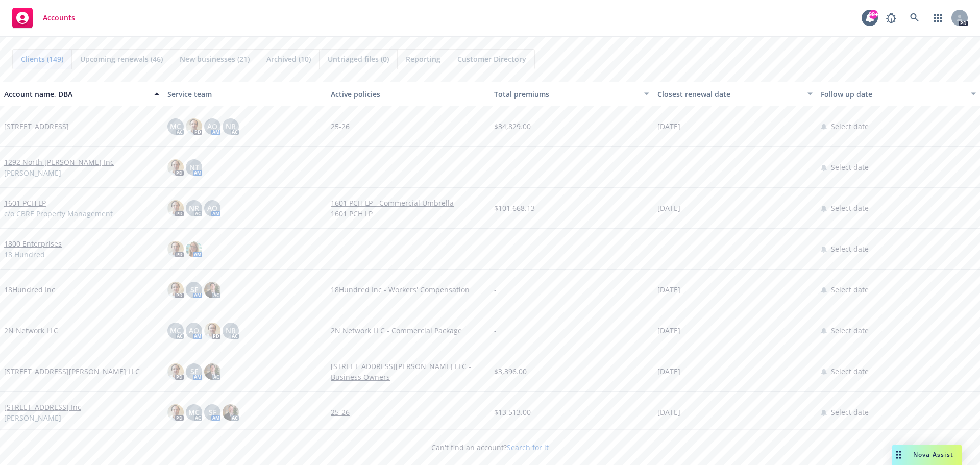 This screenshot has height=465, width=980. What do you see at coordinates (121, 59) in the screenshot?
I see `span: Upcoming renewals (46)` at bounding box center [121, 59].